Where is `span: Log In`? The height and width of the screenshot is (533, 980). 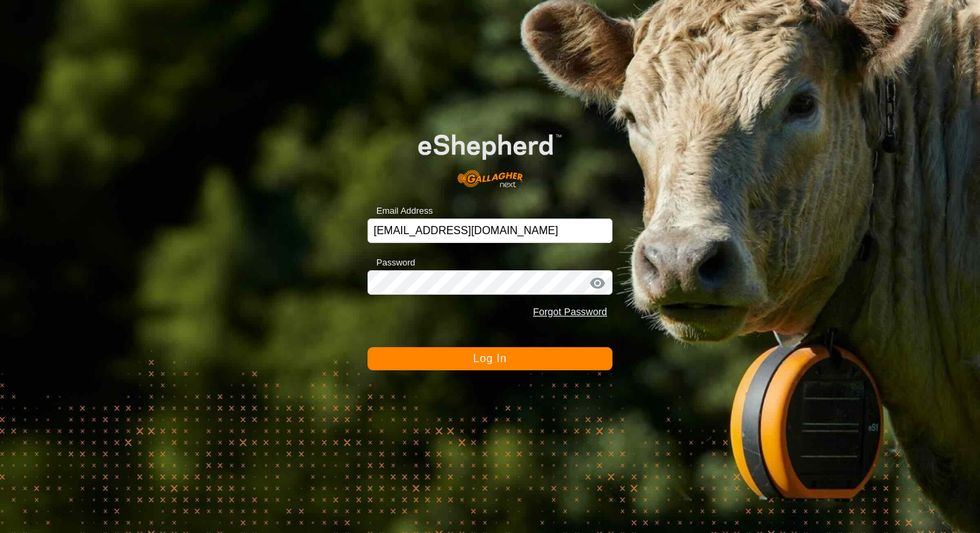
span: Log In is located at coordinates (489, 358).